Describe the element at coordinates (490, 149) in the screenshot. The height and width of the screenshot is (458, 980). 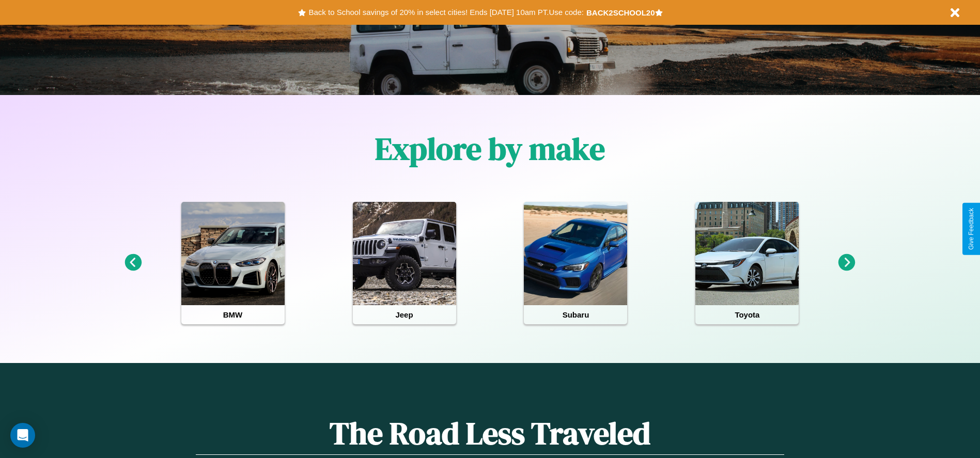
I see `h1: Explore by make` at that location.